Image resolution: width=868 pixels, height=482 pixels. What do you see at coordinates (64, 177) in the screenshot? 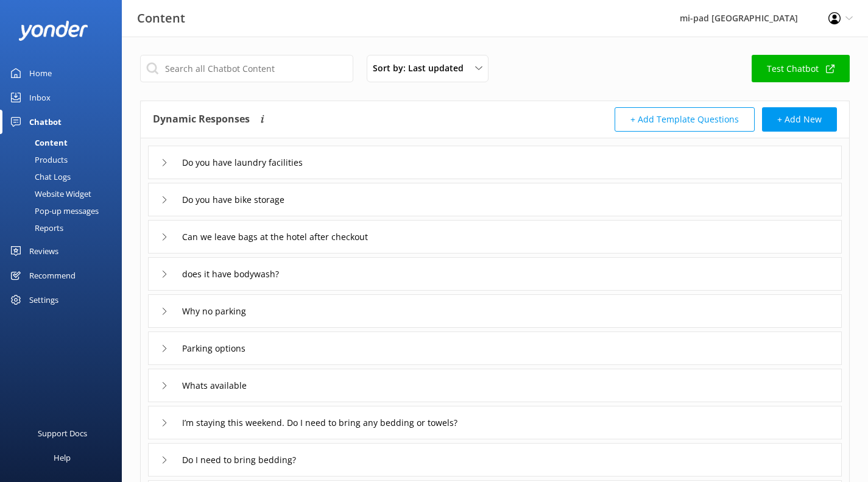
I see `a: Chat Logs` at bounding box center [64, 177].